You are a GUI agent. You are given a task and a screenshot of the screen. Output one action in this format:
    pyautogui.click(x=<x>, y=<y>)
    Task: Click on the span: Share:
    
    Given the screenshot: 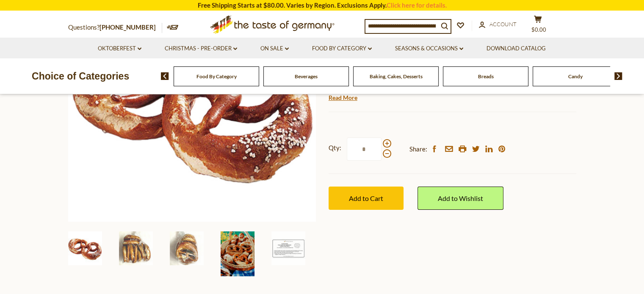 What is the action you would take?
    pyautogui.click(x=418, y=149)
    